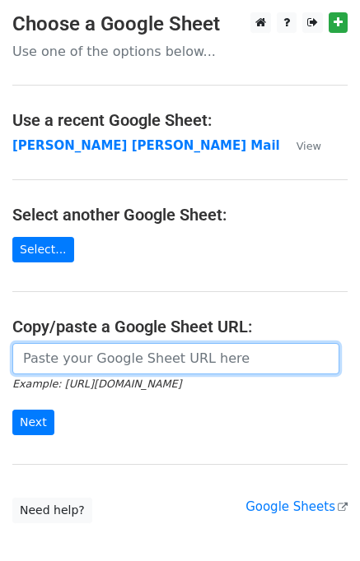 The image size is (360, 561). What do you see at coordinates (300, 146) in the screenshot?
I see `a: View` at bounding box center [300, 146].